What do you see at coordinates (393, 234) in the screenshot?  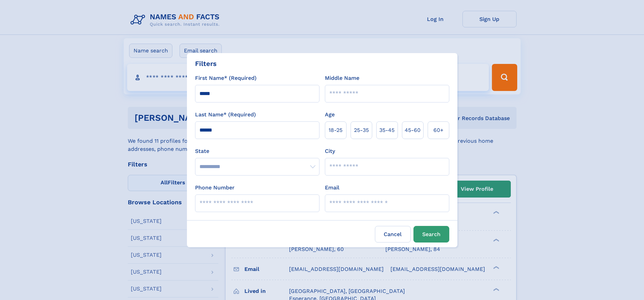 I see `label: Cancel` at bounding box center [393, 234].